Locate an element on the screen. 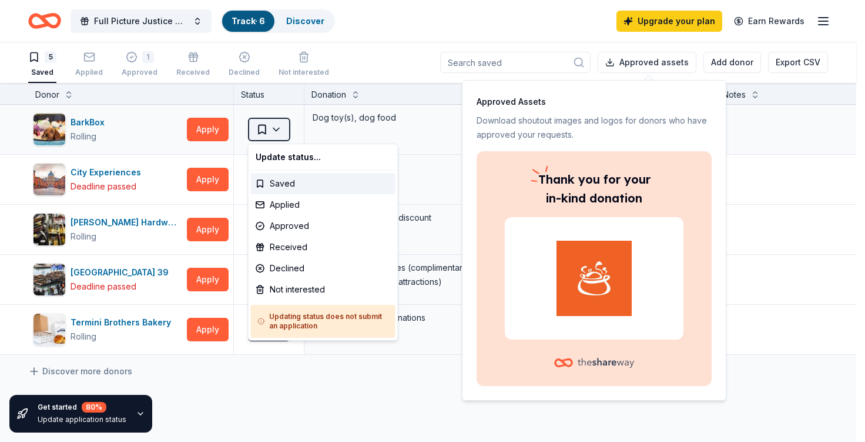  div: Applied is located at coordinates (323, 205).